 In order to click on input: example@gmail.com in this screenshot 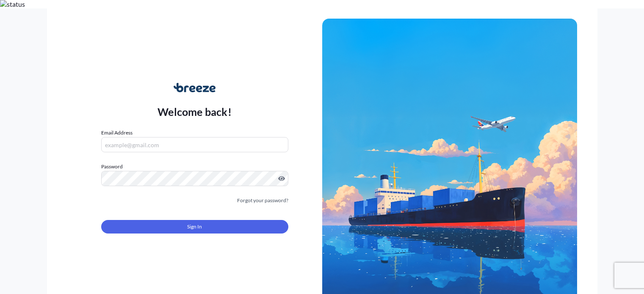, I will do `click(195, 145)`.